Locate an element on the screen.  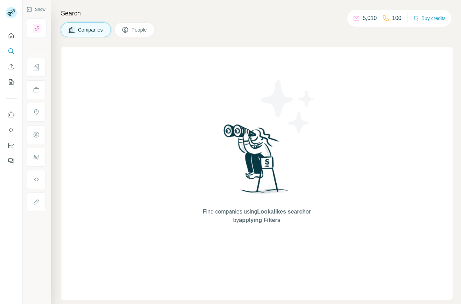
button: Buy credits is located at coordinates (430, 18).